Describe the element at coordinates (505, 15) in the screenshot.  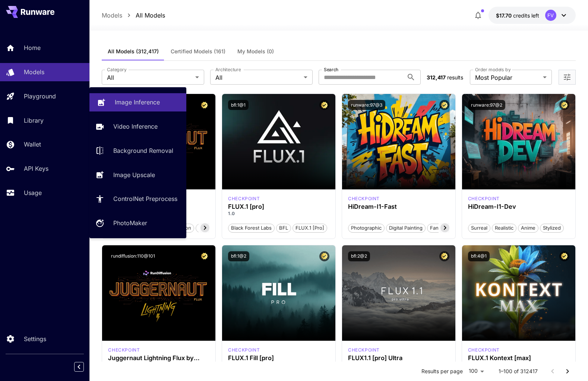
I see `span: $17.70` at that location.